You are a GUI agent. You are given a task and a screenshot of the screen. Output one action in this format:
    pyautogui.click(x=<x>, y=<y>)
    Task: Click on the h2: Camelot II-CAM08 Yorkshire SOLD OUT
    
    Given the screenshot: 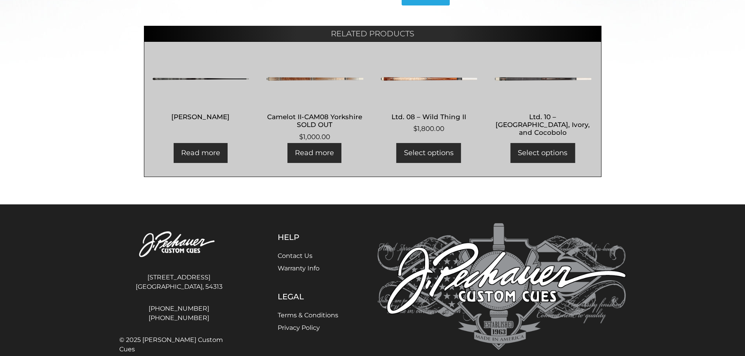 What is the action you would take?
    pyautogui.click(x=314, y=121)
    